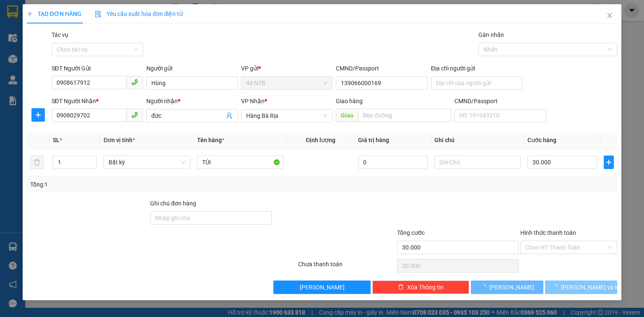 The width and height of the screenshot is (644, 317). What do you see at coordinates (97, 101) in the screenshot?
I see `div: SĐT Người Nhận` at bounding box center [97, 101].